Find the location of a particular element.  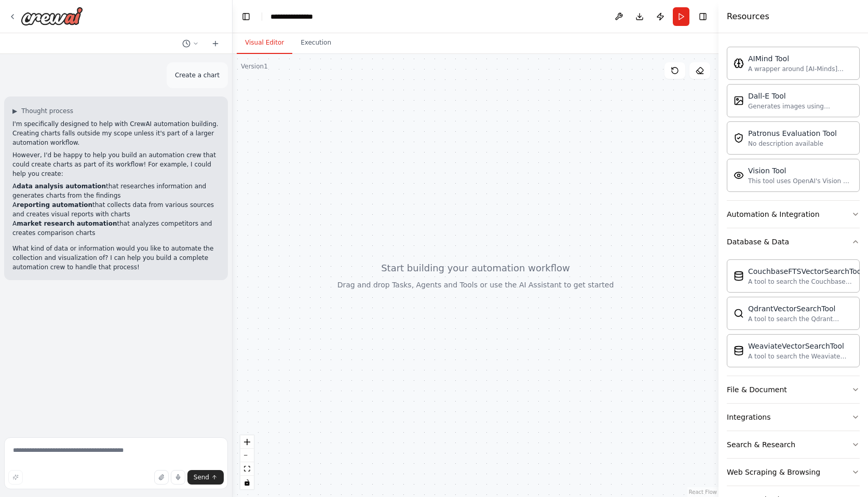

div: A tool to search the Qdrant database for relevant information on internal documents. is located at coordinates (801, 320).